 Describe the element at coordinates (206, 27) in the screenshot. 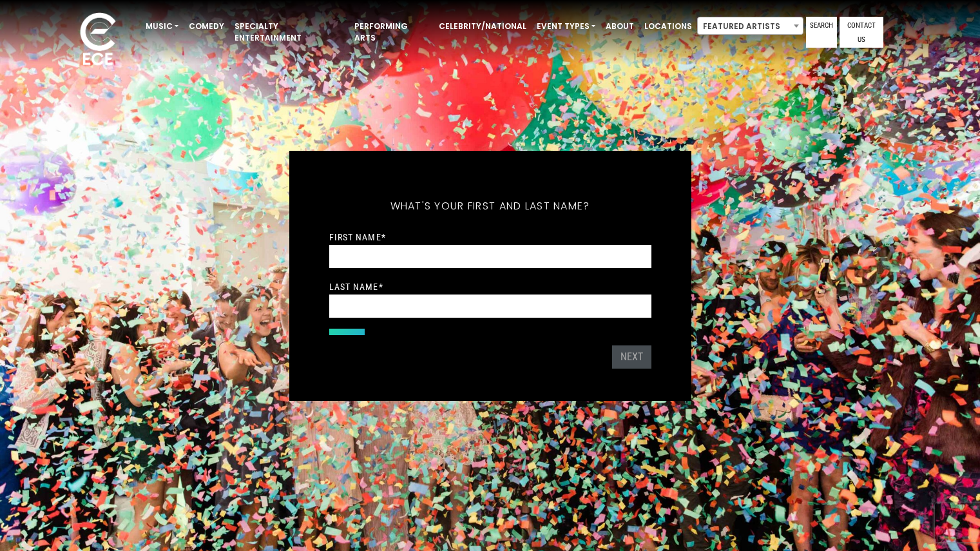

I see `a: Comedy` at that location.